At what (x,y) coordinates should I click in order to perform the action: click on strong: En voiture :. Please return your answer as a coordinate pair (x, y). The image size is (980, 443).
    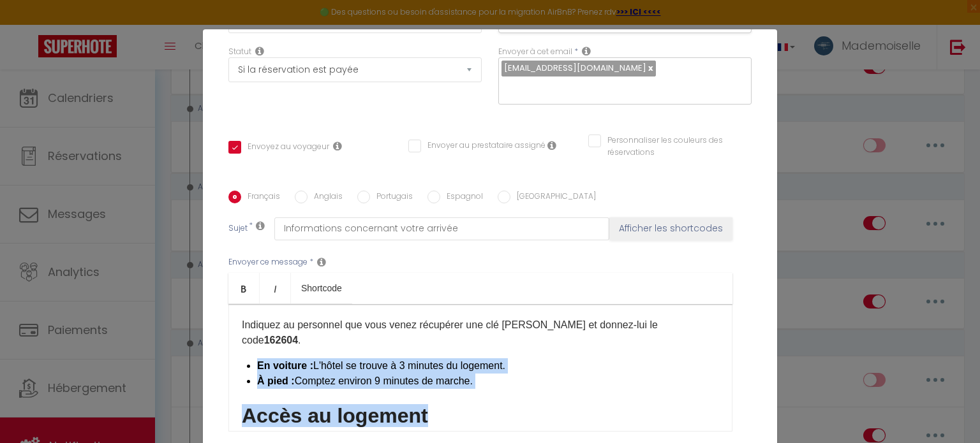
    Looking at the image, I should click on (285, 365).